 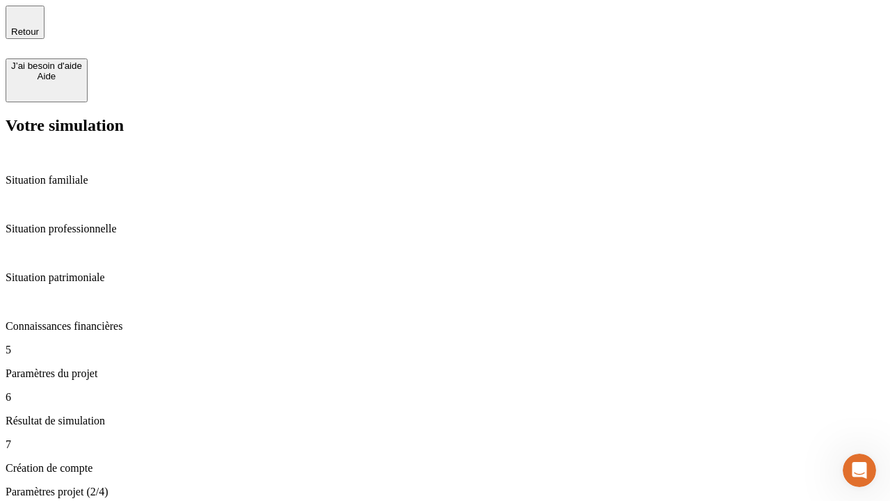 I want to click on button: J’ai besoin d'aideAide, so click(x=47, y=80).